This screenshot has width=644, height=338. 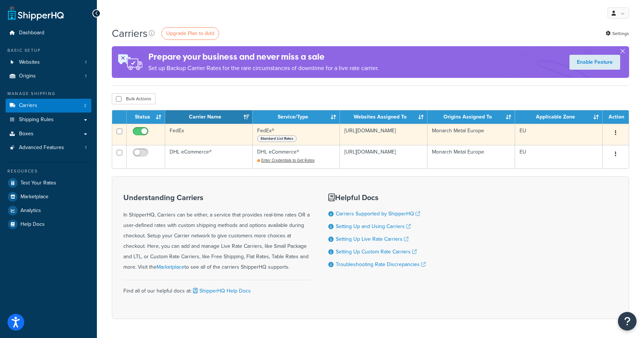 I want to click on a: Upgrade Plan to Add, so click(x=190, y=34).